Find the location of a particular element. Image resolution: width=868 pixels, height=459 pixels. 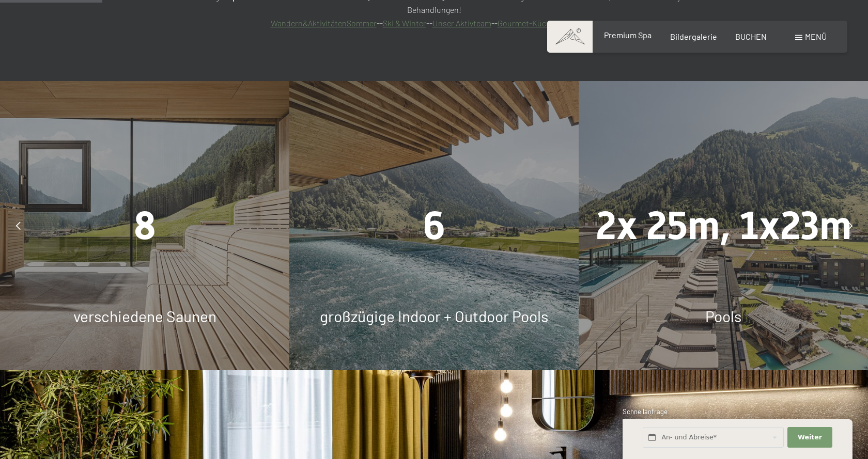

span: Menü is located at coordinates (816, 36).